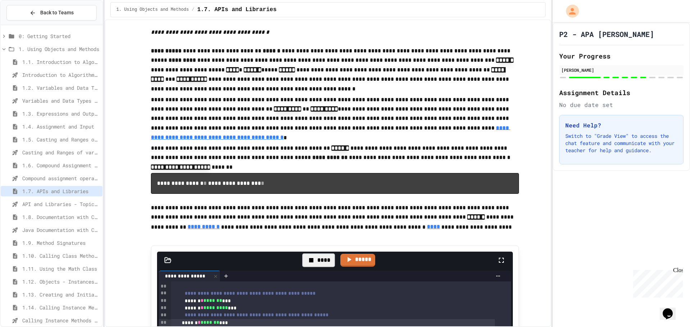  Describe the element at coordinates (61, 165) in the screenshot. I see `span: 1.6. Compound Assignment Operators` at that location.